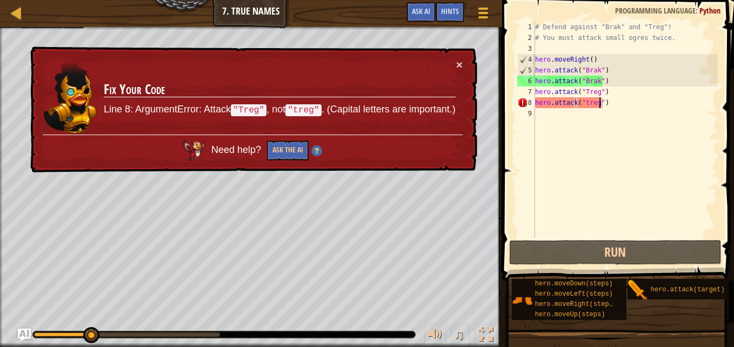  I want to click on code: "treg", so click(303, 110).